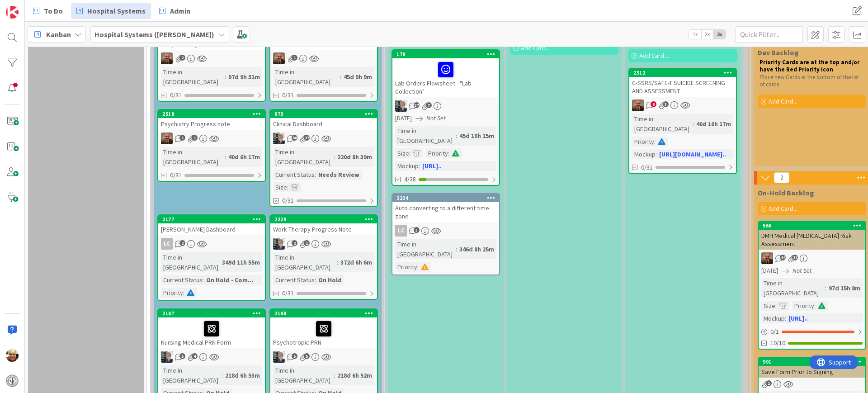  I want to click on span: Support, so click(30, 7).